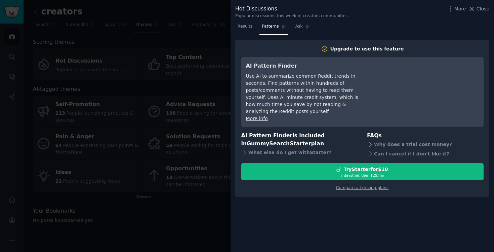 This screenshot has width=494, height=252. What do you see at coordinates (367, 49) in the screenshot?
I see `div: Upgrade to use this feature` at bounding box center [367, 49].